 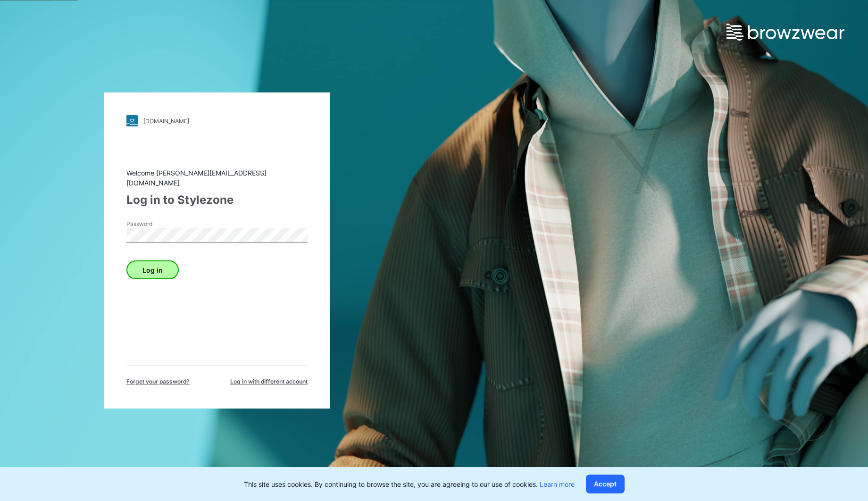 I want to click on p: This site uses cookies. By continuing to browse the site, you are agreeing to our use of cookies., so click(x=409, y=485).